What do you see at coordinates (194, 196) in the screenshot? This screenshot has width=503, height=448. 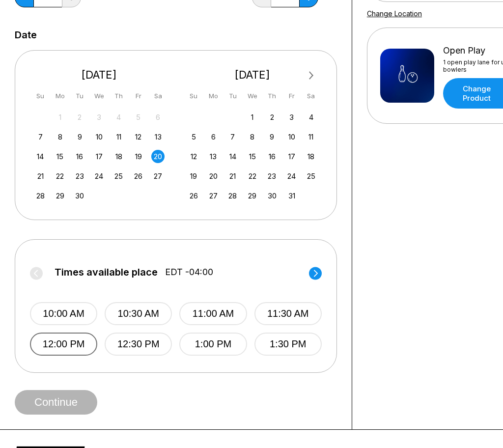 I see `div: Choose Sunday, October 26th, 2025` at bounding box center [194, 196].